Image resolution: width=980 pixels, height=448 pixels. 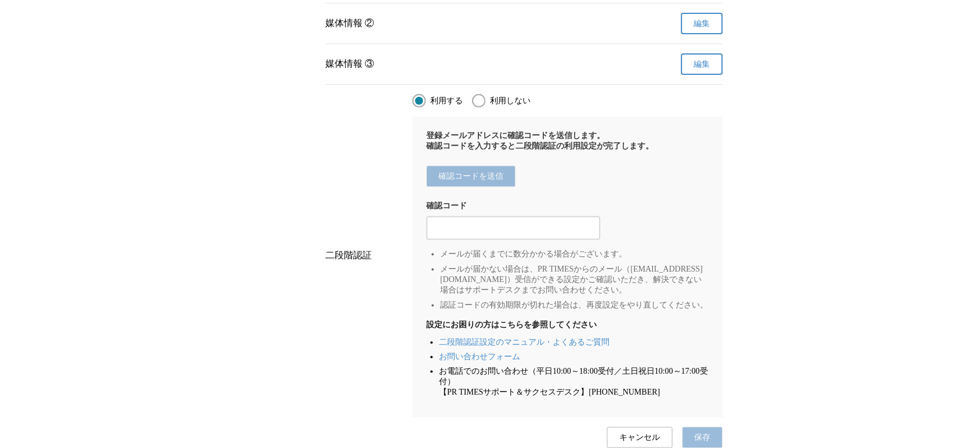 I want to click on span: 確認コードを送信, so click(x=471, y=176).